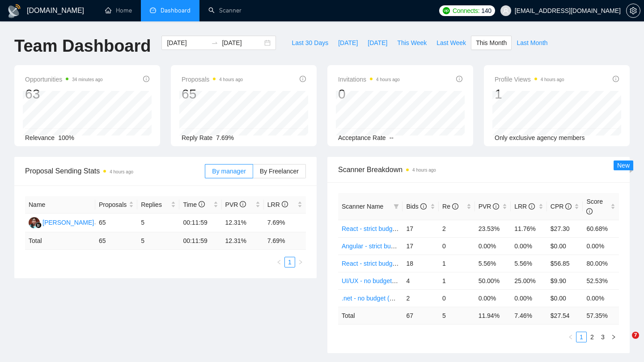  Describe the element at coordinates (300, 262) in the screenshot. I see `li: Next Page` at that location.